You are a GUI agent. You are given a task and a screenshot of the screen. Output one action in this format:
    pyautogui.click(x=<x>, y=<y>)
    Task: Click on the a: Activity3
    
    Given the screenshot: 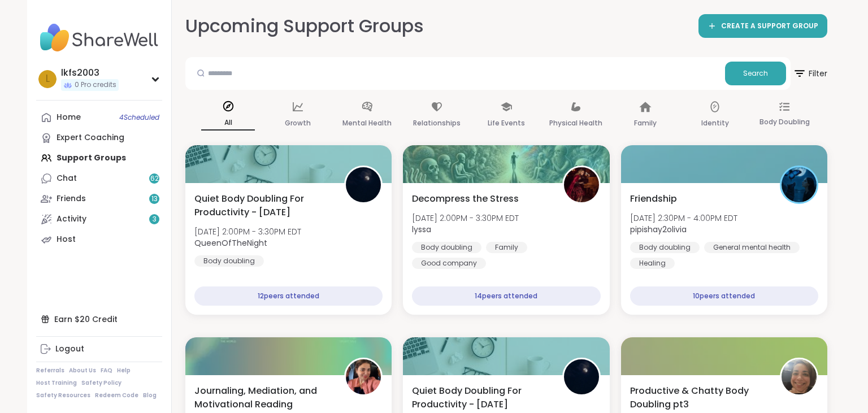 What is the action you would take?
    pyautogui.click(x=99, y=219)
    